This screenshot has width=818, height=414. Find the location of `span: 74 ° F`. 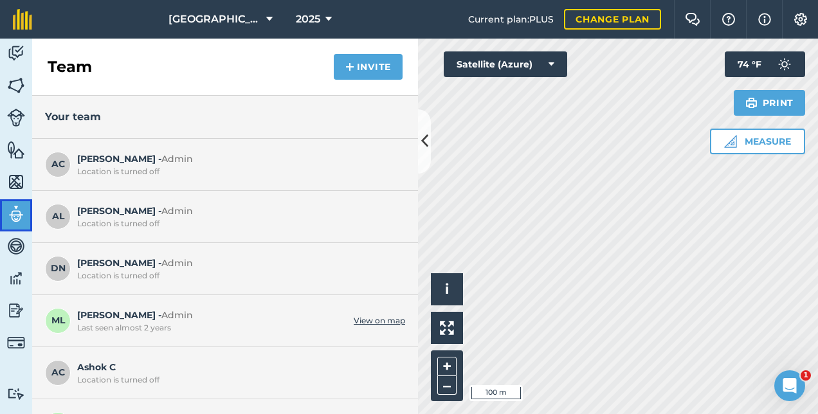

span: 74 ° F is located at coordinates (749, 64).